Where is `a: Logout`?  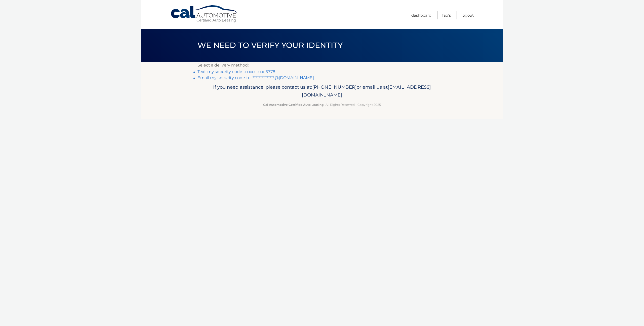 a: Logout is located at coordinates (468, 15).